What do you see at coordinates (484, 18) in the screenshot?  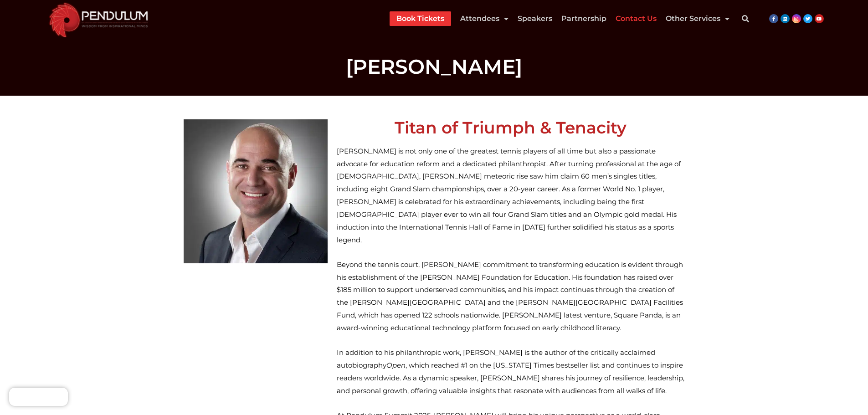 I see `a: Attendees` at bounding box center [484, 18].